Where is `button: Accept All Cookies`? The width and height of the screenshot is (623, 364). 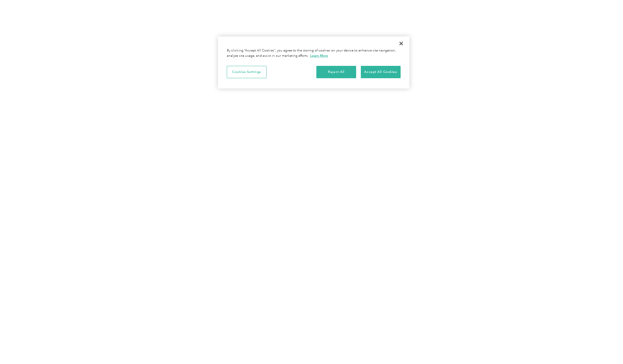
button: Accept All Cookies is located at coordinates (381, 72).